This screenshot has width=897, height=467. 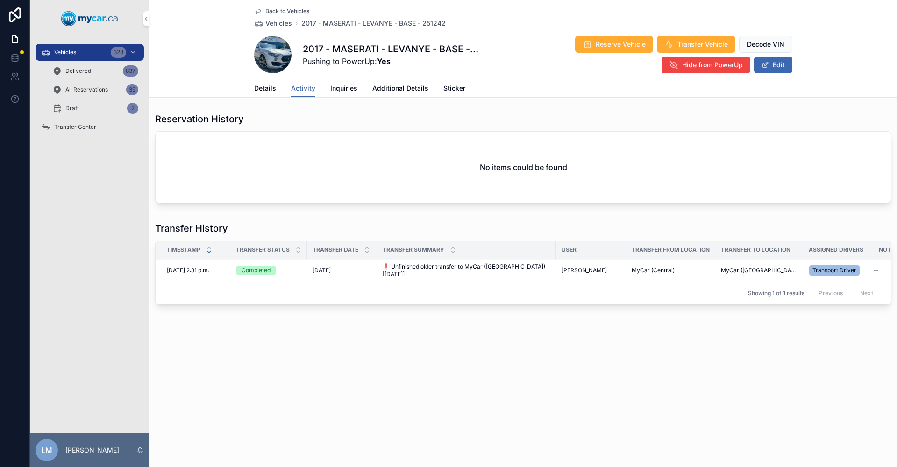 I want to click on span: Showing 1 of 1 results, so click(x=776, y=293).